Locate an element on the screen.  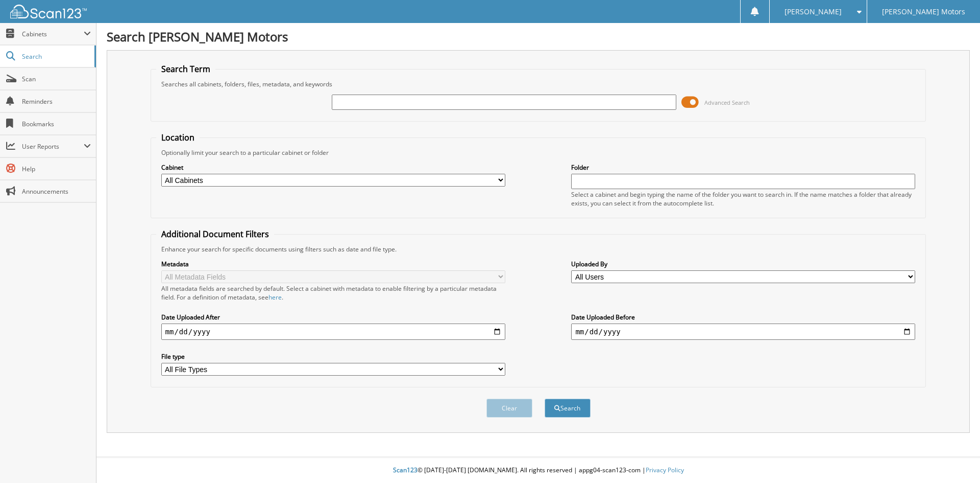
span: Announcements is located at coordinates (56, 191).